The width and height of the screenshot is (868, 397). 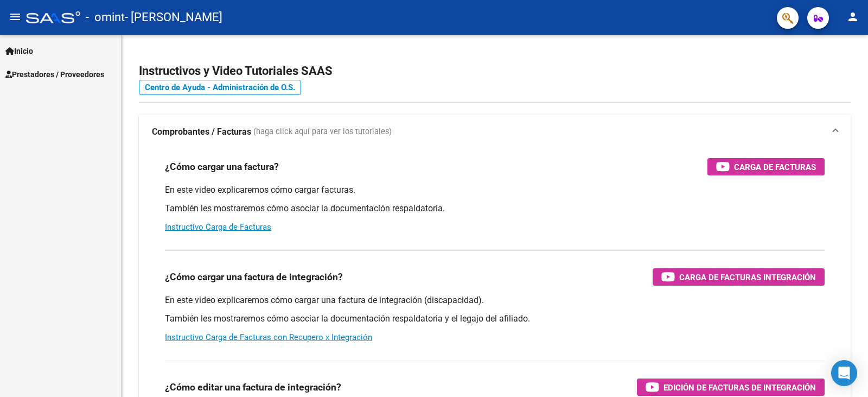 I want to click on span: Prestadores / Proveedores, so click(x=55, y=74).